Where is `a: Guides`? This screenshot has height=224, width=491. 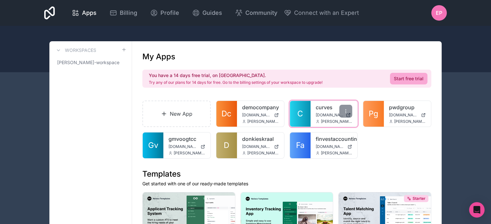
a: Guides is located at coordinates (207, 13).